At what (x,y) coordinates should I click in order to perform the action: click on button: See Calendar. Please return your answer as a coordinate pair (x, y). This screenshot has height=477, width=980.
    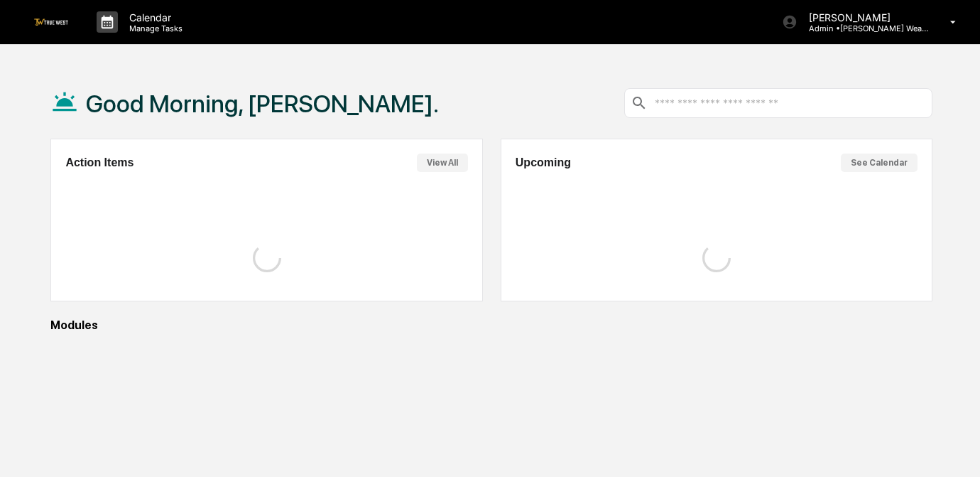
    Looking at the image, I should click on (879, 163).